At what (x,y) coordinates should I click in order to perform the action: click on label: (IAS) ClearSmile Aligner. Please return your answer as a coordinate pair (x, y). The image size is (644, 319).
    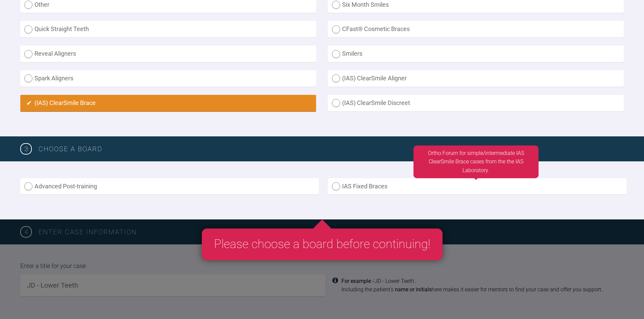
    Looking at the image, I should click on (476, 78).